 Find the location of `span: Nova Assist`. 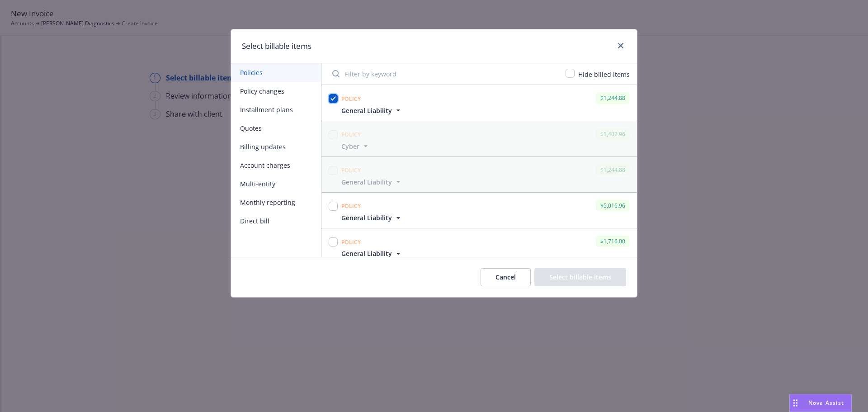

span: Nova Assist is located at coordinates (826, 403).